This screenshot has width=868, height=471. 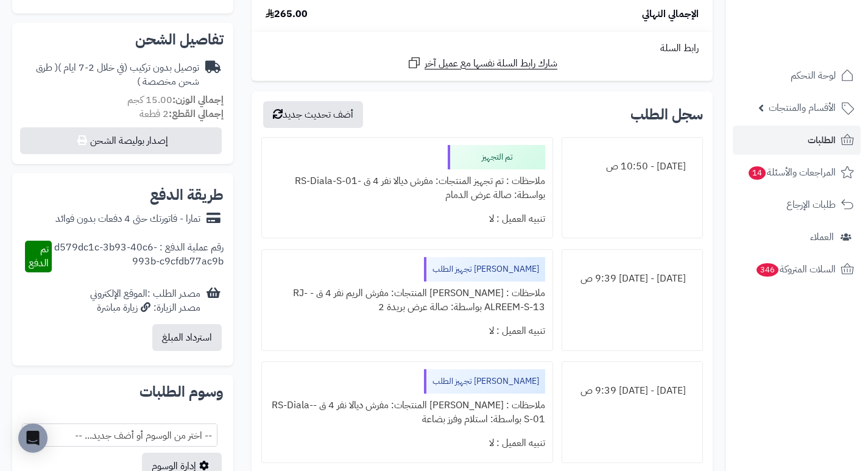 What do you see at coordinates (796, 173) in the screenshot?
I see `a: المراجعات والأسئلة14` at bounding box center [796, 173].